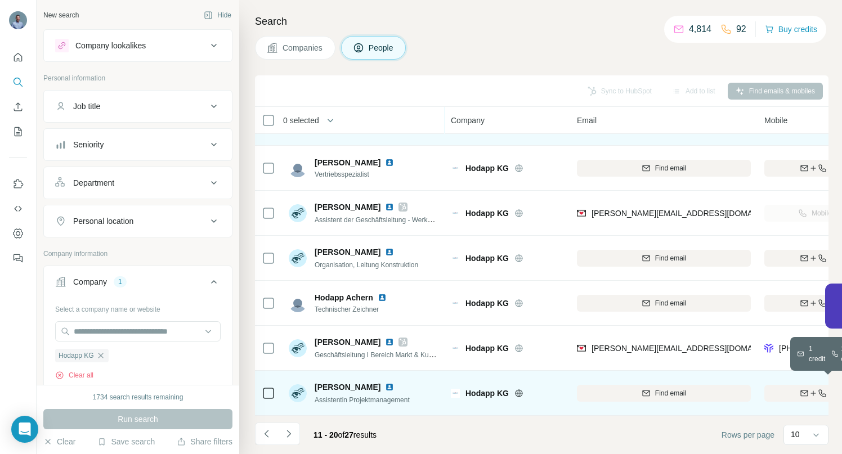 The image size is (842, 454). I want to click on span: Geschäftsleitung I Bereich Markt & Kunde, so click(377, 355).